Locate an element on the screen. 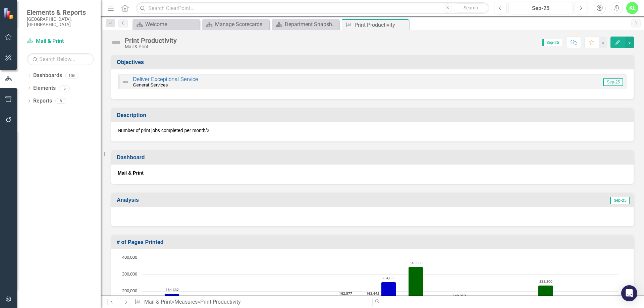  text: 300,000 is located at coordinates (130, 274).